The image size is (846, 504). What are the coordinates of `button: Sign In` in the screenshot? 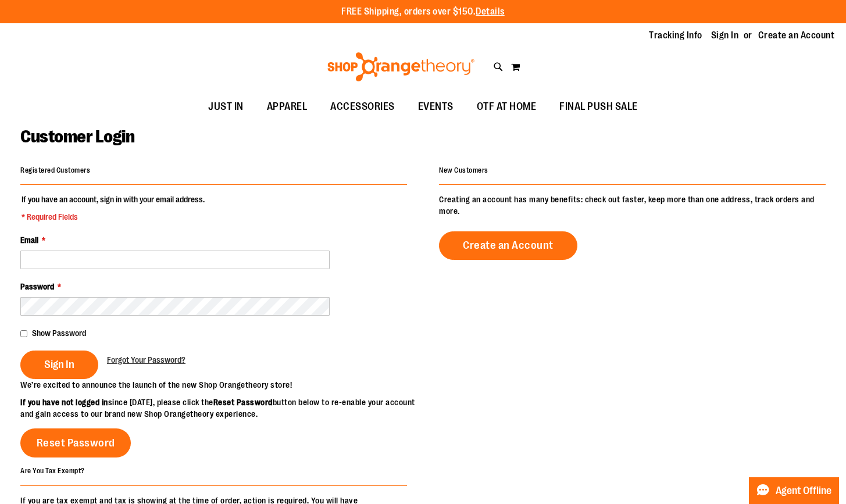 It's located at (59, 364).